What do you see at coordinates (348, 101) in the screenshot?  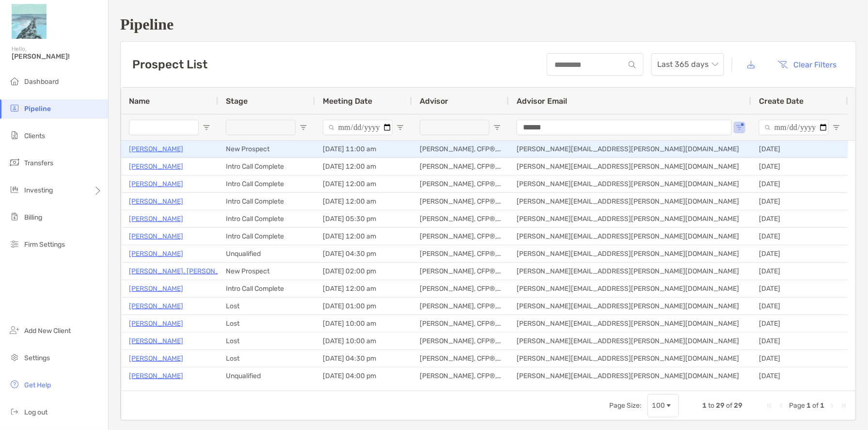 I see `span: Meeting Date` at bounding box center [348, 101].